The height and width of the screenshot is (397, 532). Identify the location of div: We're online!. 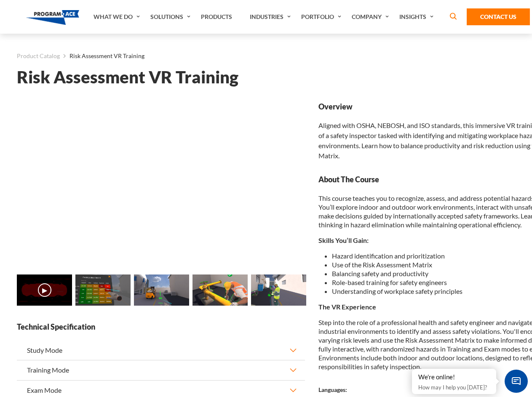
(454, 377).